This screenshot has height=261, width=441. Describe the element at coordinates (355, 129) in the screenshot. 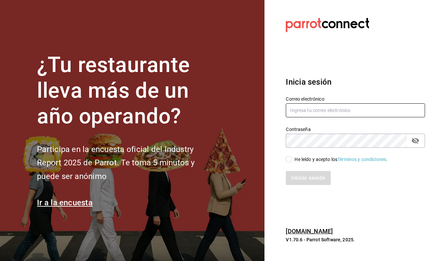

I see `label: Contraseña` at that location.